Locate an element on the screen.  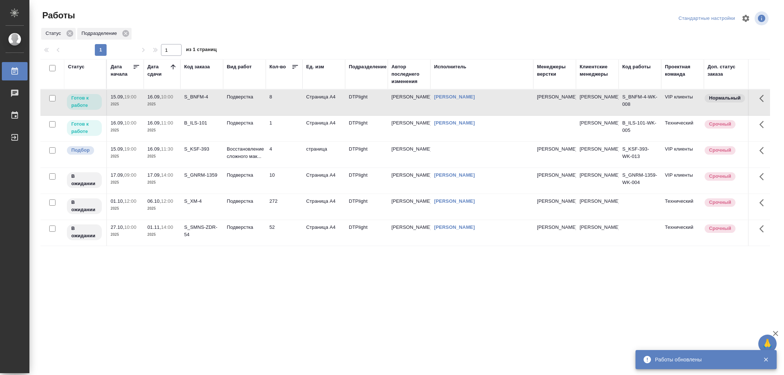
div: Проектная команда is located at coordinates (683, 71).